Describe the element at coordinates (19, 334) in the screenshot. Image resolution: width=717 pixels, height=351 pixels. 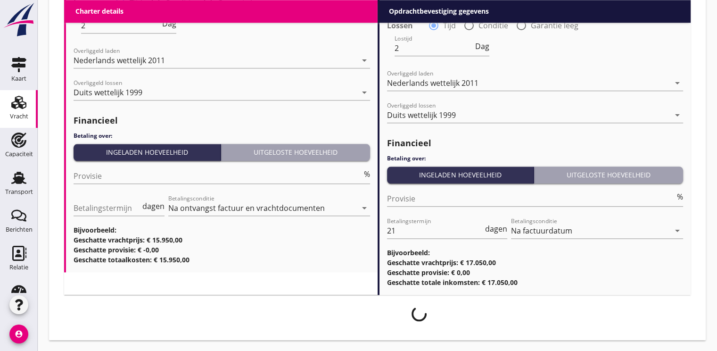
I see `i: account_circle` at that location.